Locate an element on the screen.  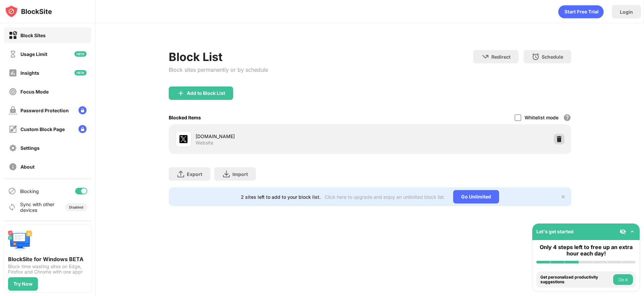
img: insights-off.svg is located at coordinates (13, 73).